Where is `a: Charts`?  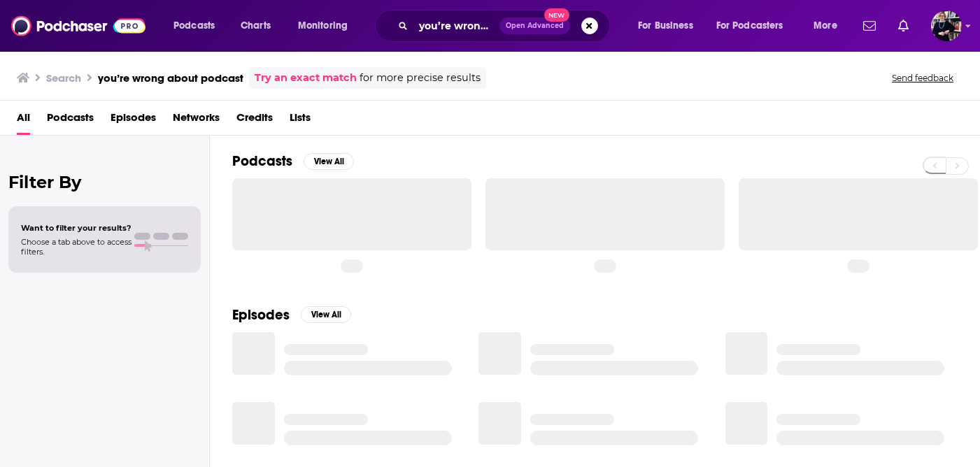
a: Charts is located at coordinates (256, 26).